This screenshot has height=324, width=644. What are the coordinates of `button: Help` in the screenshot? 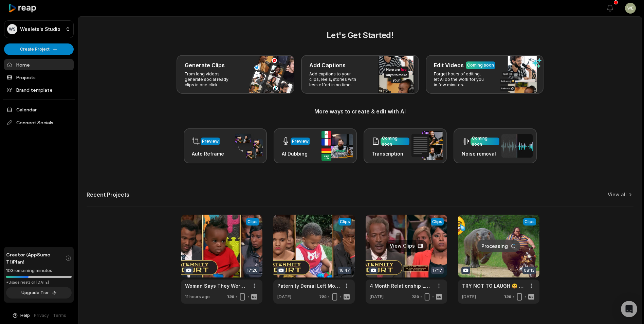 It's located at (20, 316).